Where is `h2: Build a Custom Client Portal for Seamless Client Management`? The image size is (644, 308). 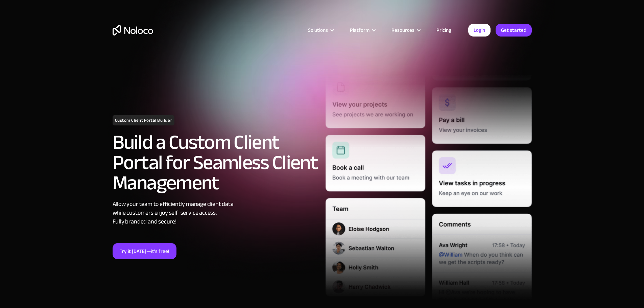
h2: Build a Custom Client Portal for Seamless Client Management is located at coordinates (216, 163).